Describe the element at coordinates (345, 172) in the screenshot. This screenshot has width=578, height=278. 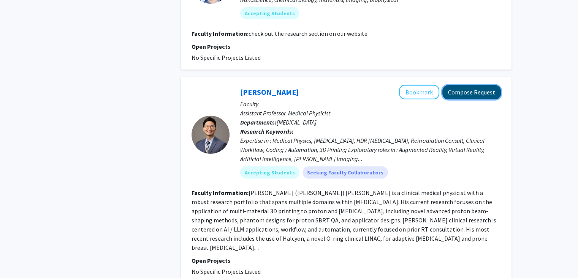
I see `mat-chip: Seeking Faculty Collaborators` at that location.